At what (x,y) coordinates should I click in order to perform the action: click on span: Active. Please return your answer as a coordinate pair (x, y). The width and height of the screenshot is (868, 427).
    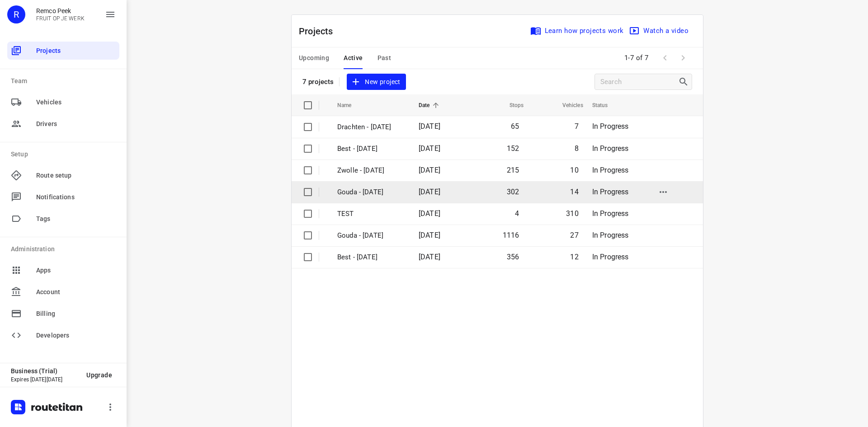
    Looking at the image, I should click on (353, 58).